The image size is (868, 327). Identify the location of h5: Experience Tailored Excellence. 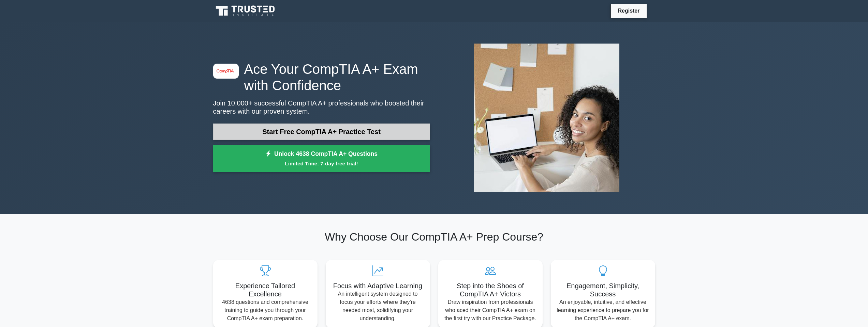
(265, 290).